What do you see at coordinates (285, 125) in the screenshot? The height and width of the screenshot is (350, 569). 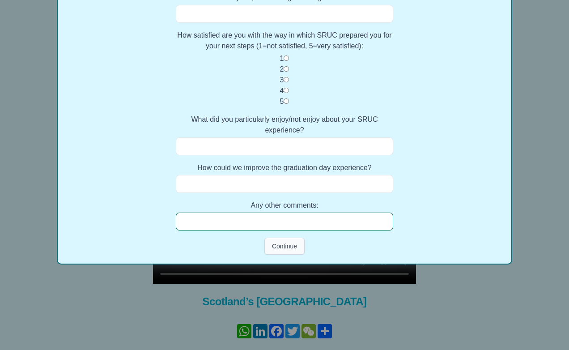 I see `label: What did you particularly enjoy/not enjoy about your SRUC experience?` at bounding box center [285, 125].